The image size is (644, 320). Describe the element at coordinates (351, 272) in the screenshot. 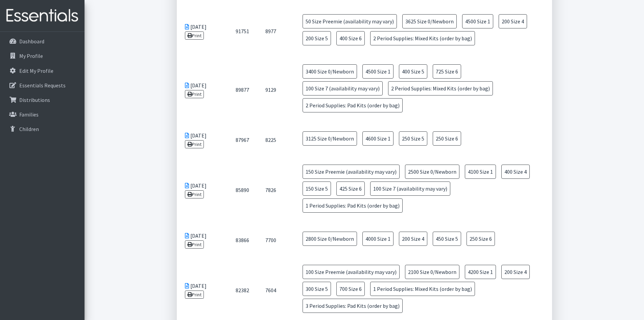

I see `span: 100 Size Preemie (availability may vary)` at that location.